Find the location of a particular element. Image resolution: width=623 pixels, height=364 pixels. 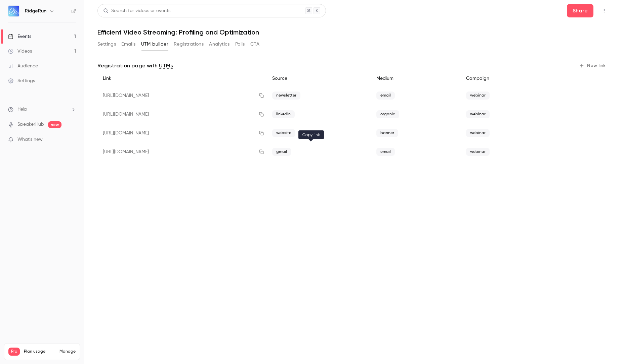

div: Medium is located at coordinates (415, 79).